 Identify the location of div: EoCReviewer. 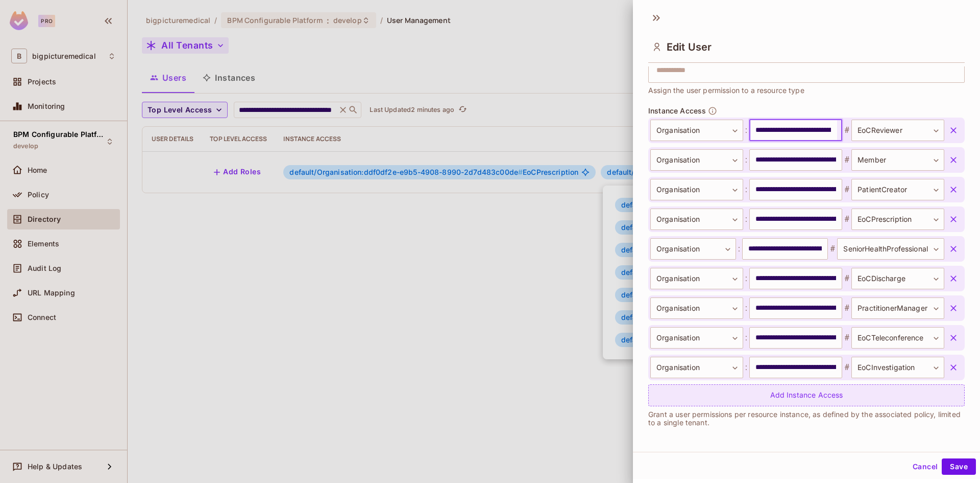
(898, 131).